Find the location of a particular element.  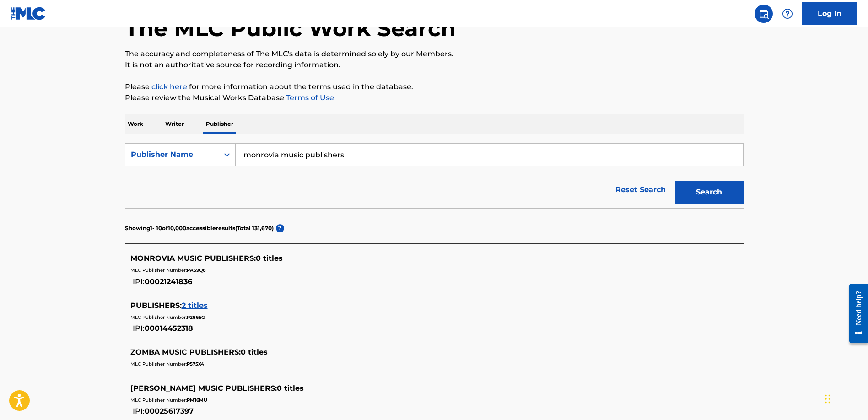

button: Search is located at coordinates (709, 192).